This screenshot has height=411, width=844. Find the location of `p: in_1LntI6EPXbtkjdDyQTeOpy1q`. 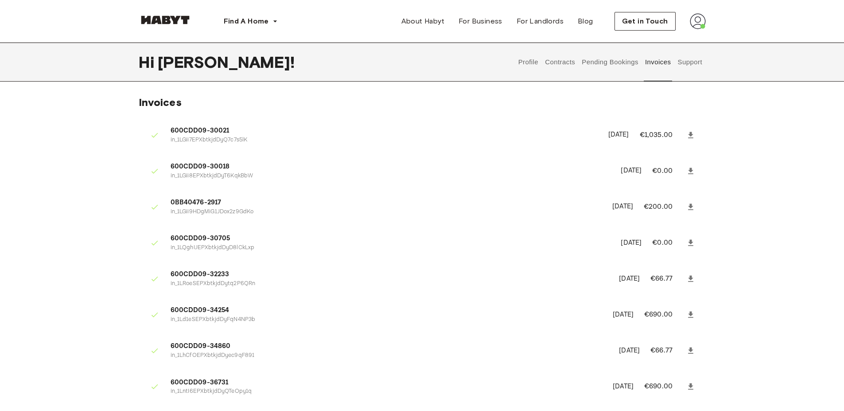

p: in_1LntI6EPXbtkjdDyQTeOpy1q is located at coordinates (386, 391).